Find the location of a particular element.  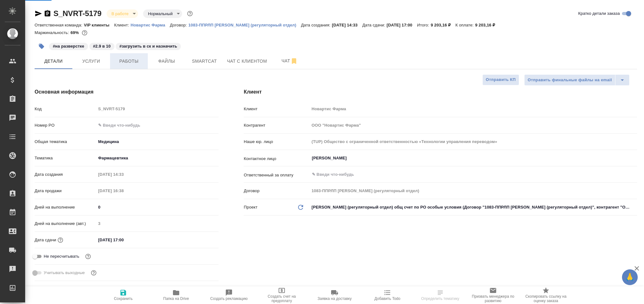

p: Наше юр. лицо is located at coordinates (276, 142).